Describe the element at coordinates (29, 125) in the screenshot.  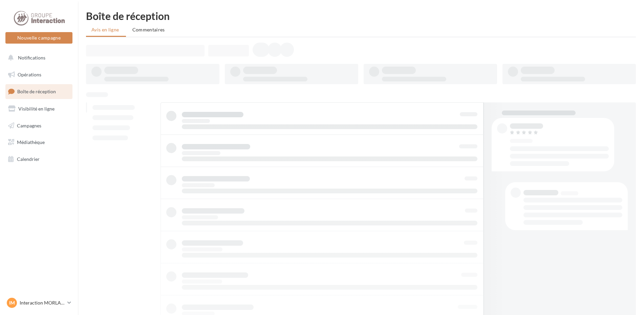
I see `span: Campagnes` at that location.